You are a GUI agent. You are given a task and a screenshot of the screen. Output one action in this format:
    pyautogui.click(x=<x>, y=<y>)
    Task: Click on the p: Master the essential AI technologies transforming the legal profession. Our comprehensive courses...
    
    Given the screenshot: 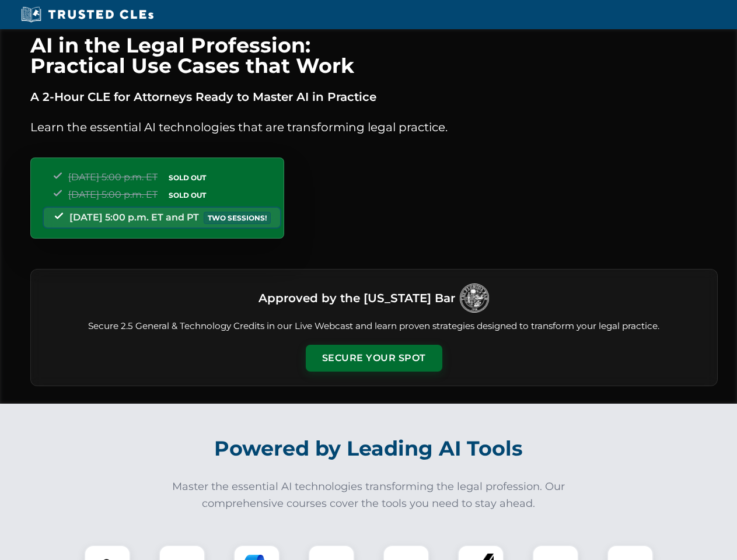 What is the action you would take?
    pyautogui.click(x=369, y=495)
    